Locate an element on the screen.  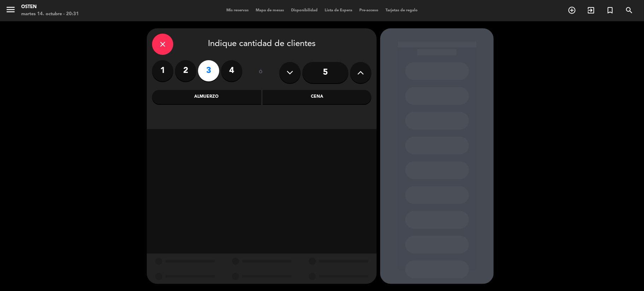
i: add_circle_outline is located at coordinates (572, 10).